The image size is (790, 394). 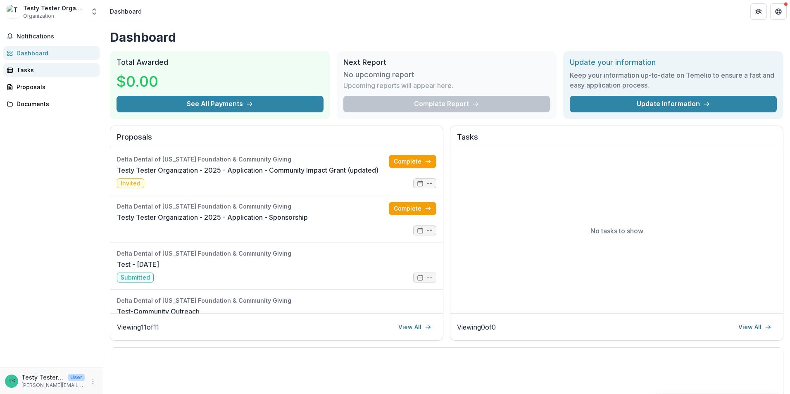 I want to click on a: Dashboard, so click(x=51, y=53).